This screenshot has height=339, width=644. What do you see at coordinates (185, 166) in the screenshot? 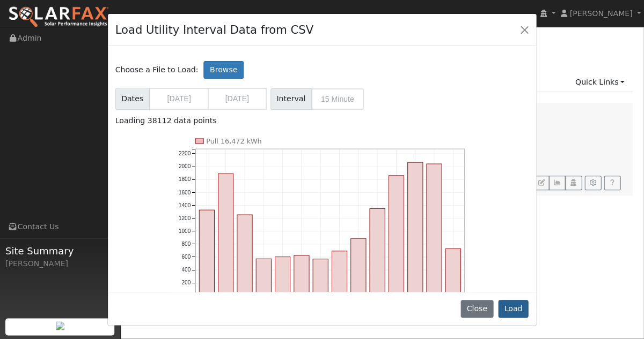
I see `text: 2000` at bounding box center [185, 166].